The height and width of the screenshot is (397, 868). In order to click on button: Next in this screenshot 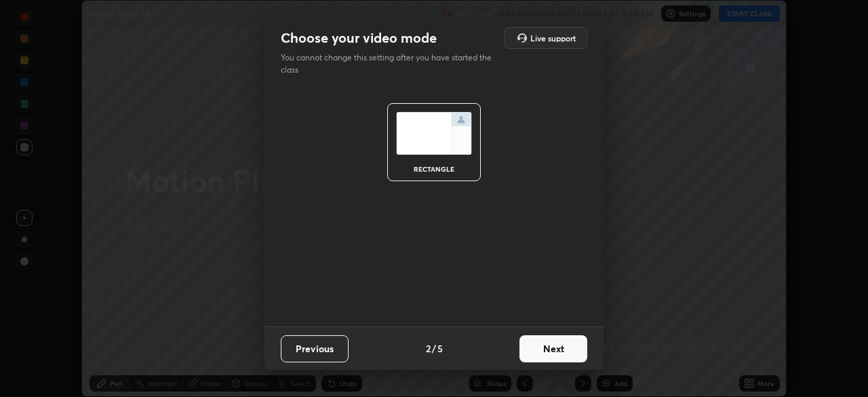, I will do `click(553, 349)`.